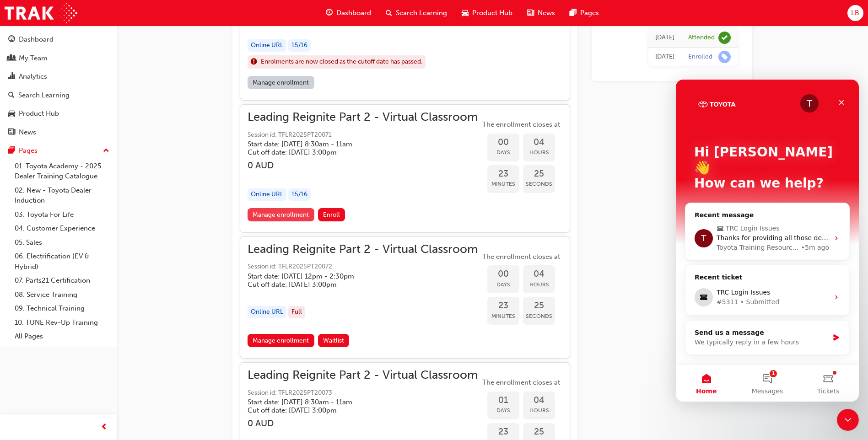 This screenshot has width=868, height=440. I want to click on span: Thanks for providing all those details. A ticket has now been created and our team is aiming to r..., so click(248, 158).